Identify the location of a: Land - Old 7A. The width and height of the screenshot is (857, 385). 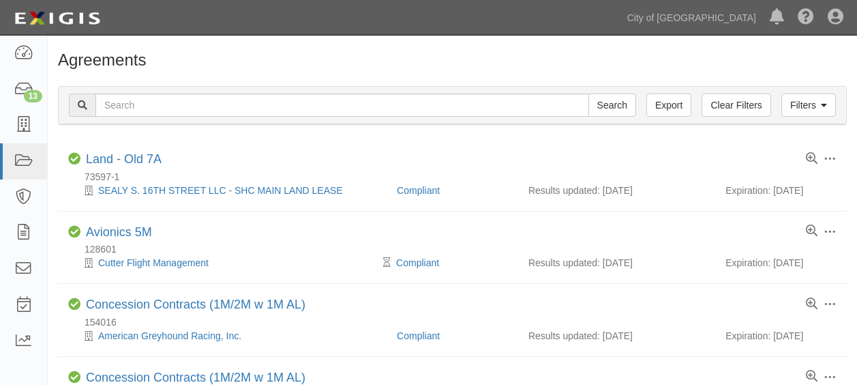
(123, 159).